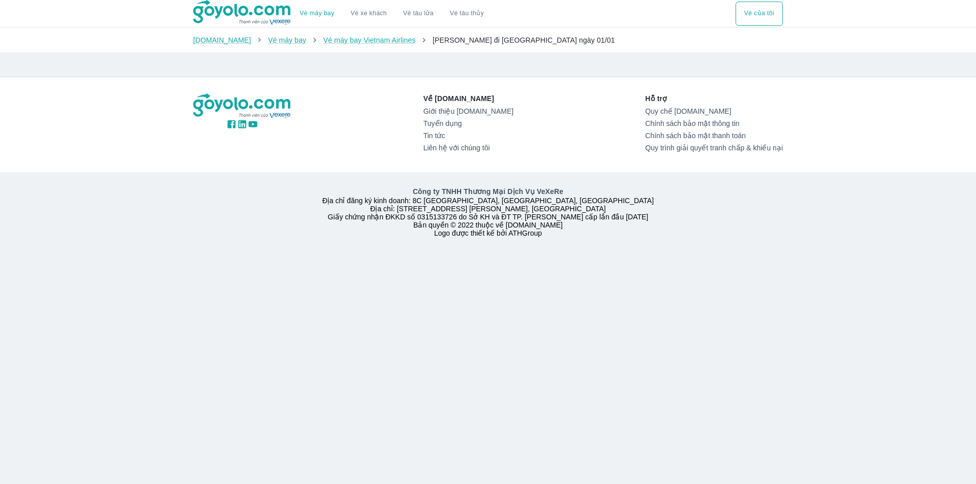 Image resolution: width=976 pixels, height=484 pixels. Describe the element at coordinates (368, 13) in the screenshot. I see `a: Vé xe khách` at that location.